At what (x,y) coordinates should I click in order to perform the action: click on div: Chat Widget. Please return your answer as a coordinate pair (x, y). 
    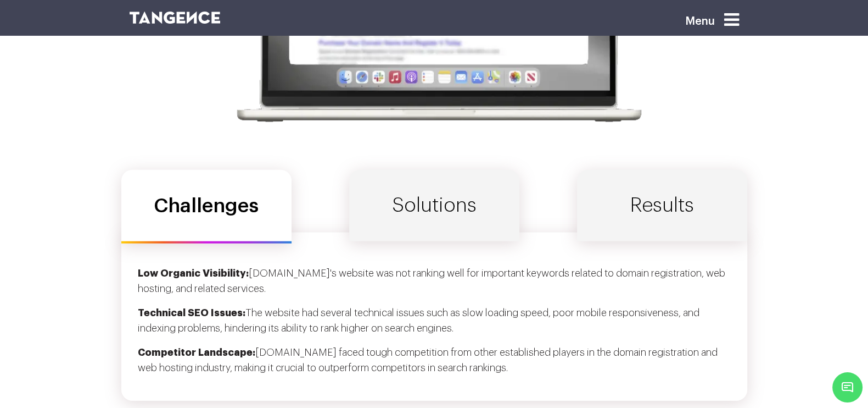
    Looking at the image, I should click on (847, 387).